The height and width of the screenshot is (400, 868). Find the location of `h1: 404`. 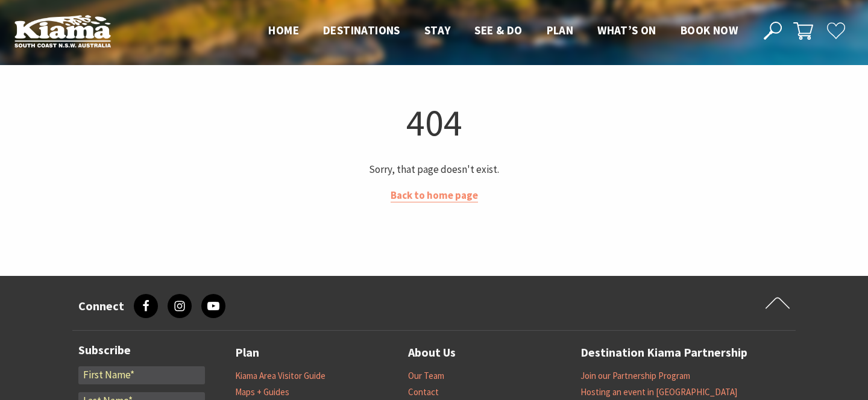

h1: 404 is located at coordinates (434, 122).